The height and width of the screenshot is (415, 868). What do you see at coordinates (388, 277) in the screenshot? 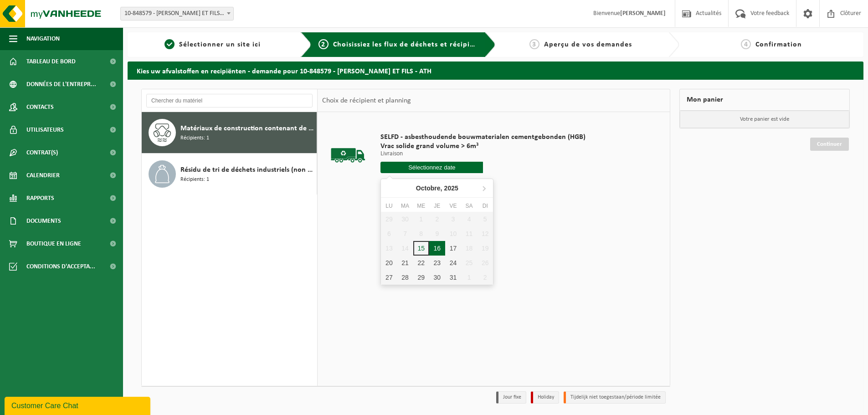
I see `div: 27` at bounding box center [388, 277].